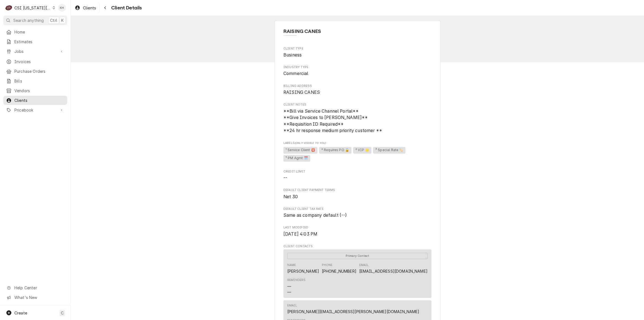  Describe the element at coordinates (357, 152) in the screenshot. I see `div: [object Object]` at that location.